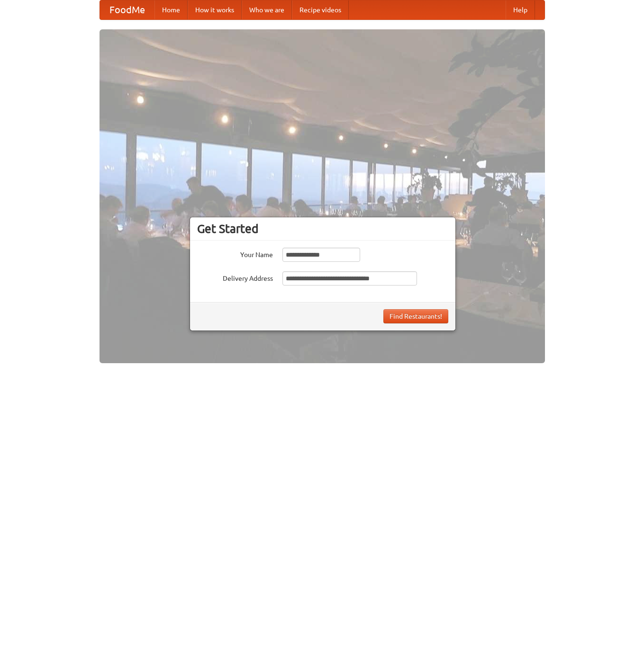 The image size is (644, 670). Describe the element at coordinates (415, 316) in the screenshot. I see `button: Find Restaurants!` at that location.